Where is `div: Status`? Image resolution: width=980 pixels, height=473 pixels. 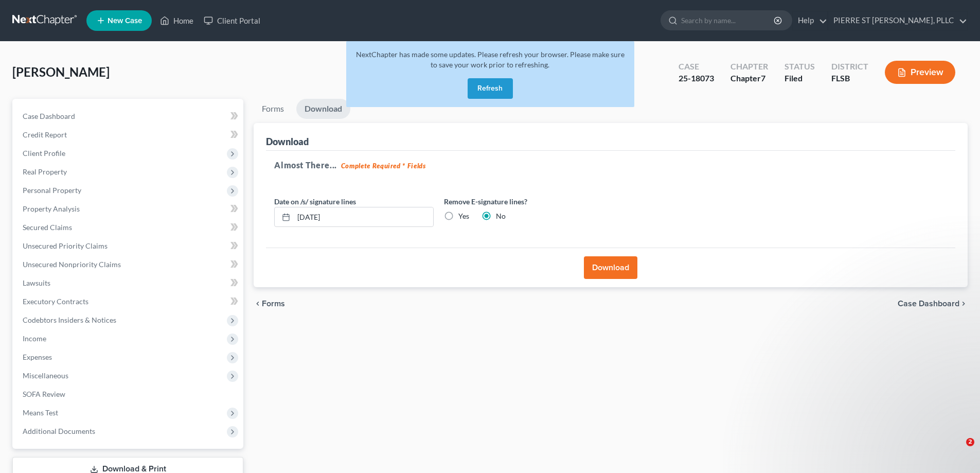
div: Status is located at coordinates (799, 67).